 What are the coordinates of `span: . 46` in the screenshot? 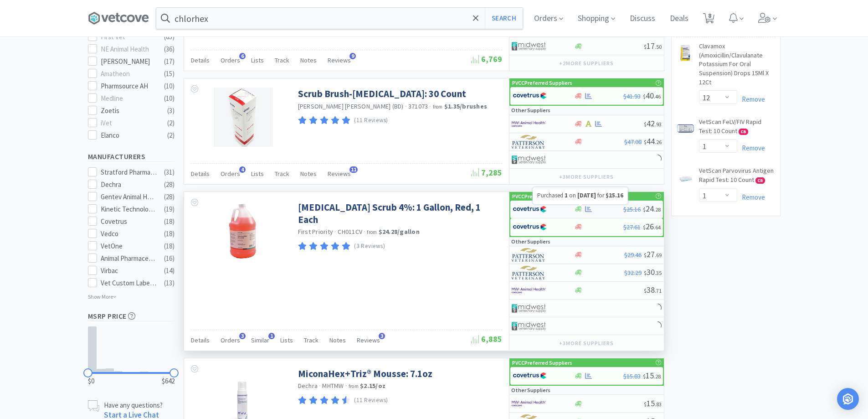 It's located at (657, 96).